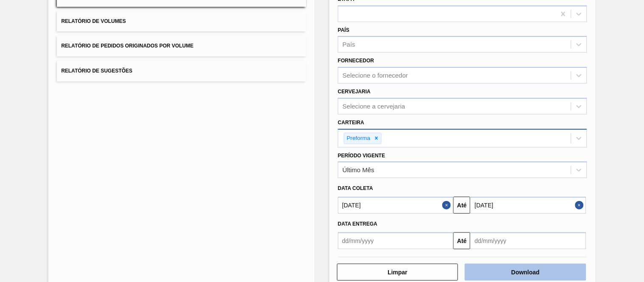 This screenshot has height=282, width=644. I want to click on label: Fornecedor, so click(355, 61).